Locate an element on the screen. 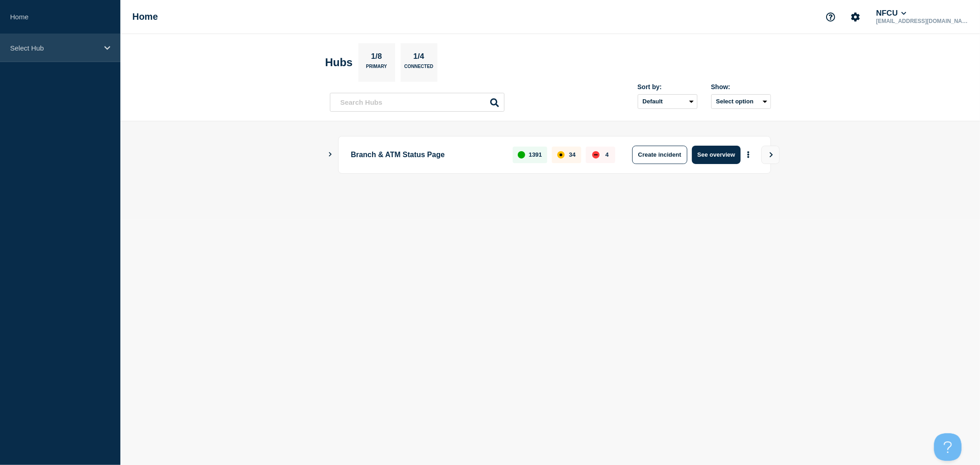 The width and height of the screenshot is (980, 465). button: NFCU is located at coordinates (891, 14).